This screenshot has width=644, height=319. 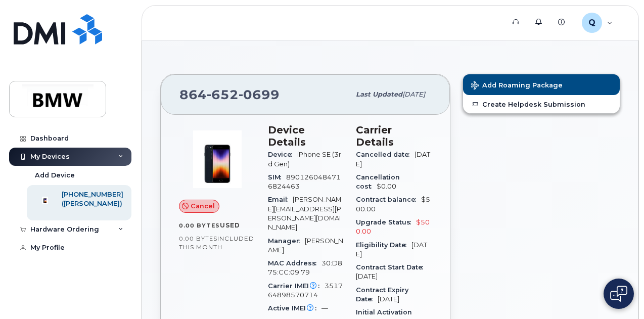 I want to click on span: SIM, so click(x=277, y=177).